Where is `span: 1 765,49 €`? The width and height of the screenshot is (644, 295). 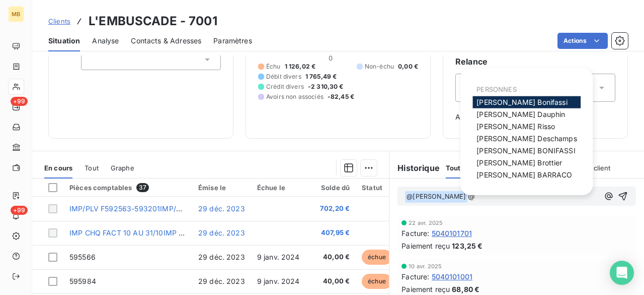 span: 1 765,49 € is located at coordinates (321, 77).